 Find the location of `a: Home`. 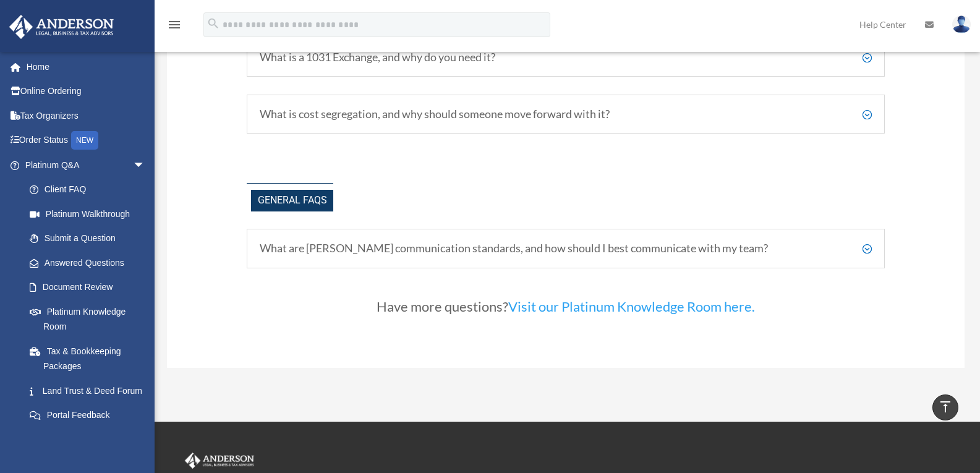

a: Home is located at coordinates (86, 67).